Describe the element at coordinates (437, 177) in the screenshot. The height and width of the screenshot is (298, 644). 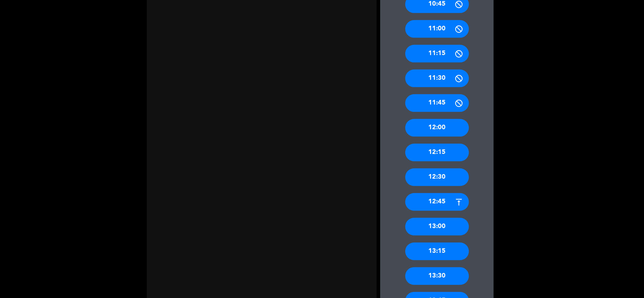
I see `div: 12:30` at that location.